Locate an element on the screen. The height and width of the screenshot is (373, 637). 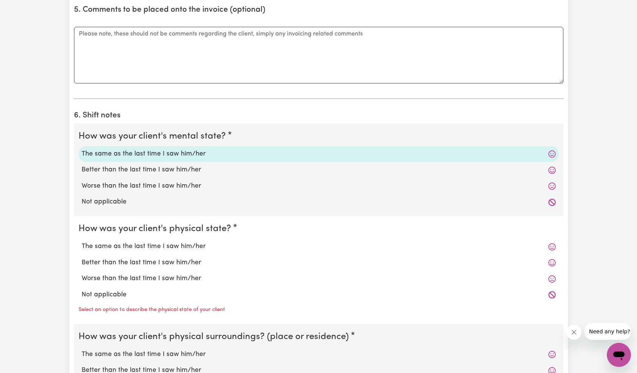
h2: 5. Comments to be placed onto the invoice (optional) is located at coordinates (319, 10).